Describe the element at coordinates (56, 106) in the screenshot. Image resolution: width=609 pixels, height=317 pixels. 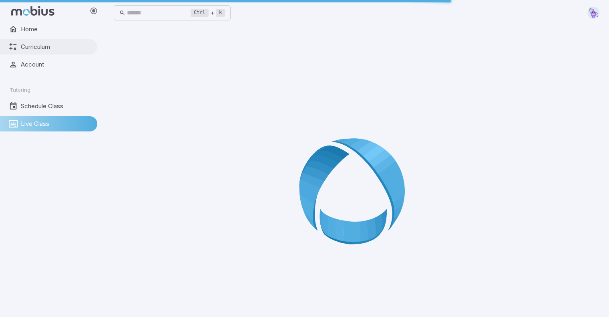
I see `span: Schedule Class` at that location.